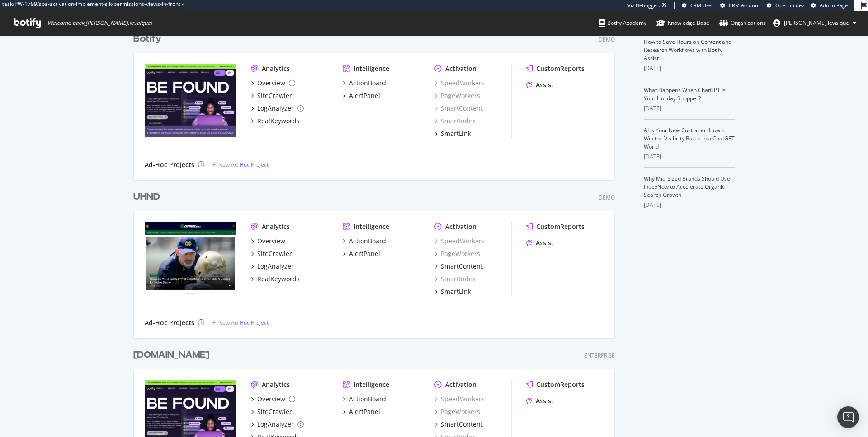  What do you see at coordinates (275, 279) in the screenshot?
I see `a: RealKeywords` at bounding box center [275, 279].